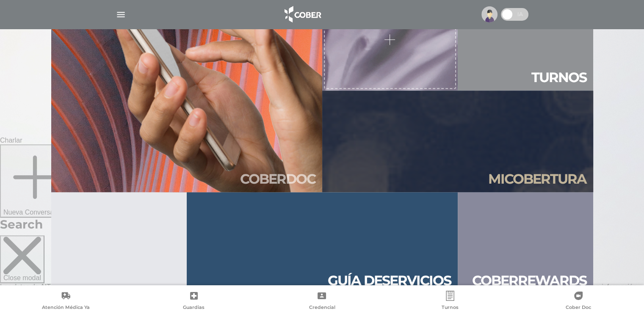 Image resolution: width=644 pixels, height=314 pixels. Describe the element at coordinates (302, 15) in the screenshot. I see `img: logo_cober_home-white.png` at that location.